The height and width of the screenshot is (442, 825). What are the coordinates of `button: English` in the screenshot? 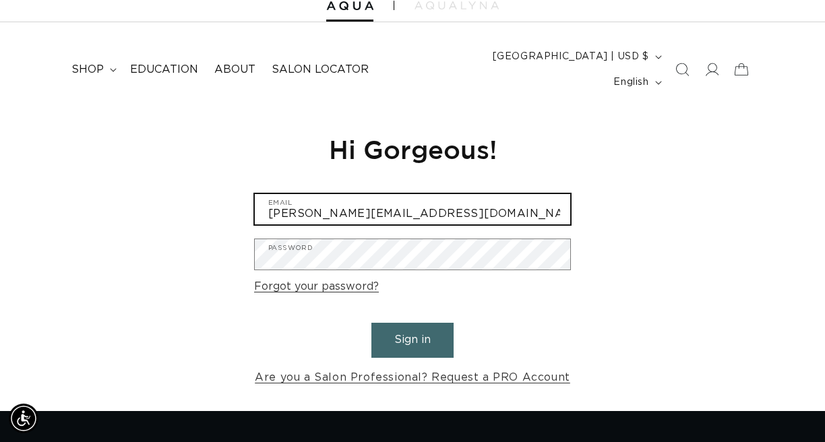 It's located at (636, 82).